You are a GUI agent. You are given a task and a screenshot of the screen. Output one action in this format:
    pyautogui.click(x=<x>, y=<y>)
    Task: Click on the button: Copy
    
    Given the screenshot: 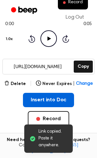 What is the action you would take?
    pyautogui.click(x=84, y=66)
    